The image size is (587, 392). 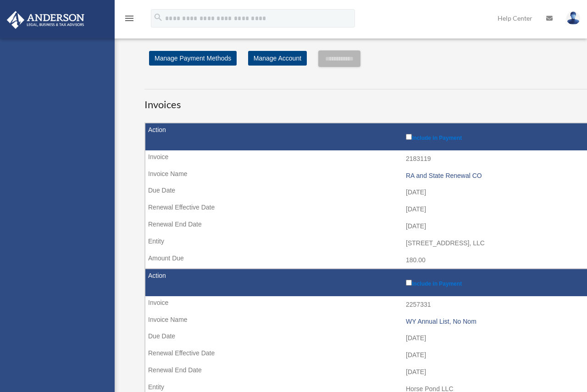 What do you see at coordinates (574, 18) in the screenshot?
I see `img: User Pic` at bounding box center [574, 18].